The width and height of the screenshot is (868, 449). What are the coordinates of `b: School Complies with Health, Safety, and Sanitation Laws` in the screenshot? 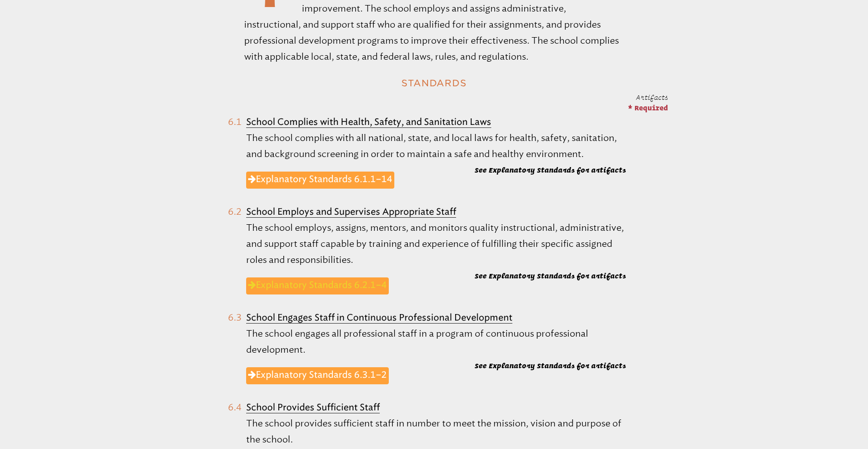 It's located at (369, 122).